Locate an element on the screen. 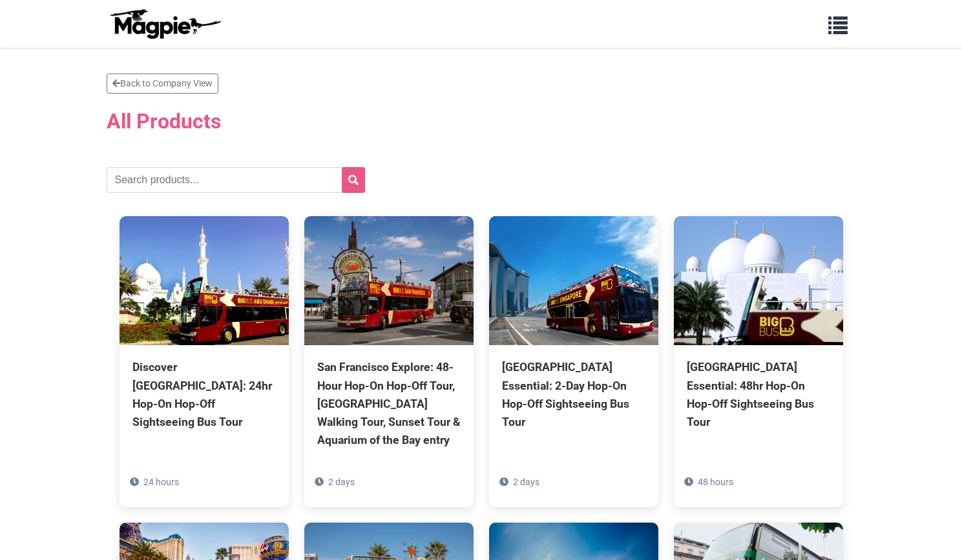 The height and width of the screenshot is (560, 962). img: San Francisco Explore: 48-Hour Hop-On Hop-Off Tour, Chinatown Walking Tour, Sunset Tour & Aquariu... is located at coordinates (389, 281).